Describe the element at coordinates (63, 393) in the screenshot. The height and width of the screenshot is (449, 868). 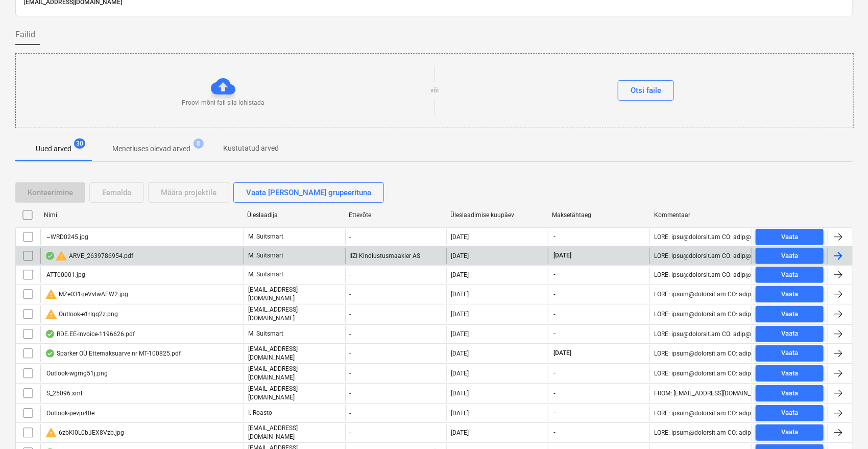
I see `div: S_25096.xml` at that location.